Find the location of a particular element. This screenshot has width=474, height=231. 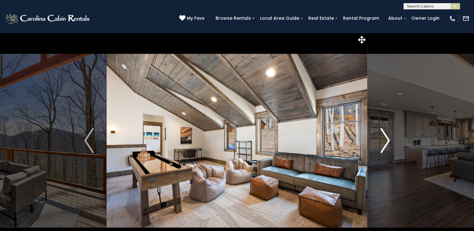

a: My Favs is located at coordinates (193, 18).